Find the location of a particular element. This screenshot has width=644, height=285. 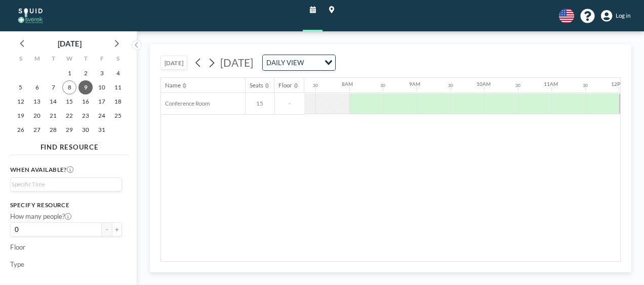

label: Floor is located at coordinates (18, 247).